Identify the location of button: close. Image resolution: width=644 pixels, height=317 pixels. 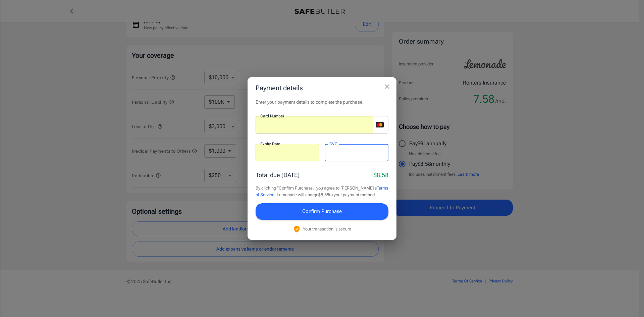
(387, 87).